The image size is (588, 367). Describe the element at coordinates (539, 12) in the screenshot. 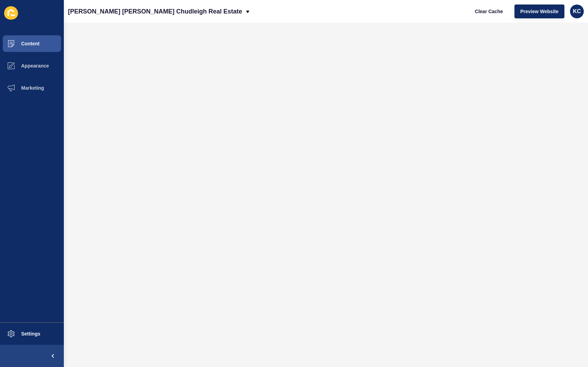

I see `span: Preview Website` at that location.